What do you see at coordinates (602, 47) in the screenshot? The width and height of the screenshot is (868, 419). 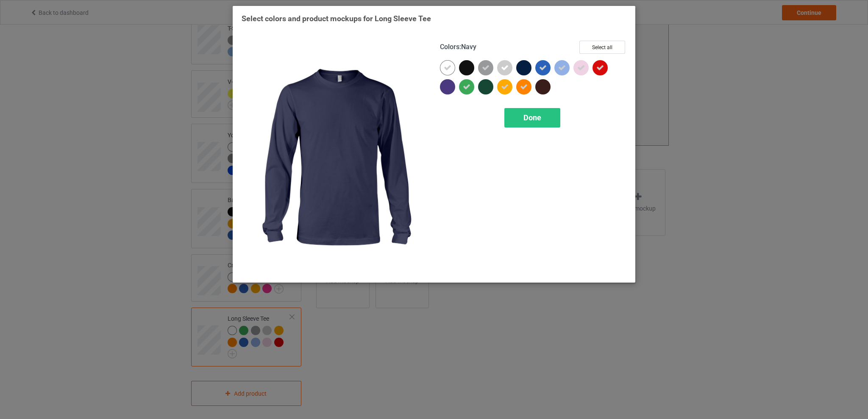 I see `button: Select all` at bounding box center [602, 47].